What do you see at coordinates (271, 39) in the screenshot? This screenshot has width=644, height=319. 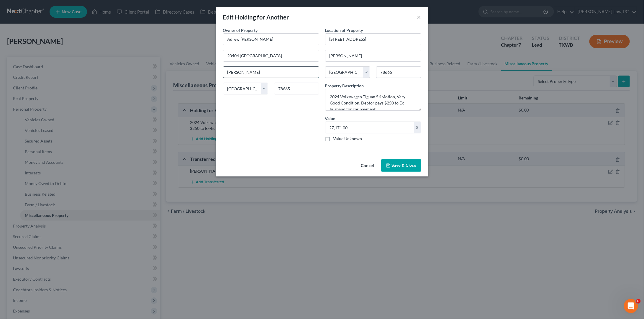 I see `input: Enter name...` at bounding box center [271, 39].